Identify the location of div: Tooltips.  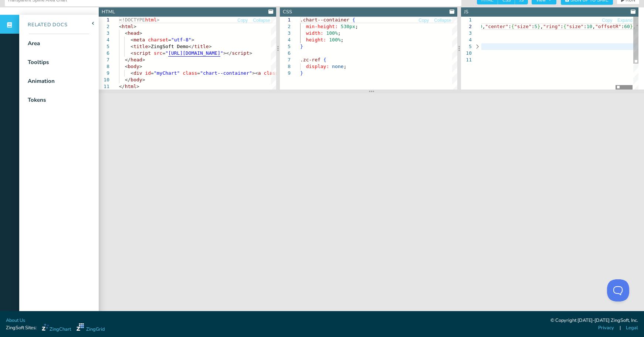
(38, 62).